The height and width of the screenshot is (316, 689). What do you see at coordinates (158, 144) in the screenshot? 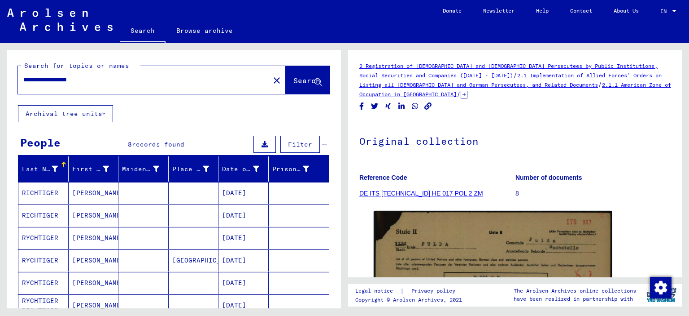
I see `span: records found` at bounding box center [158, 144].